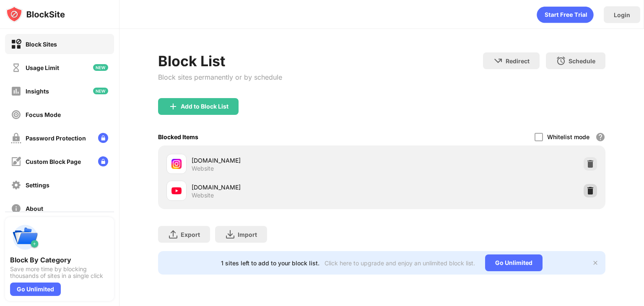  What do you see at coordinates (60, 260) in the screenshot?
I see `div: Block By Category` at bounding box center [60, 260].